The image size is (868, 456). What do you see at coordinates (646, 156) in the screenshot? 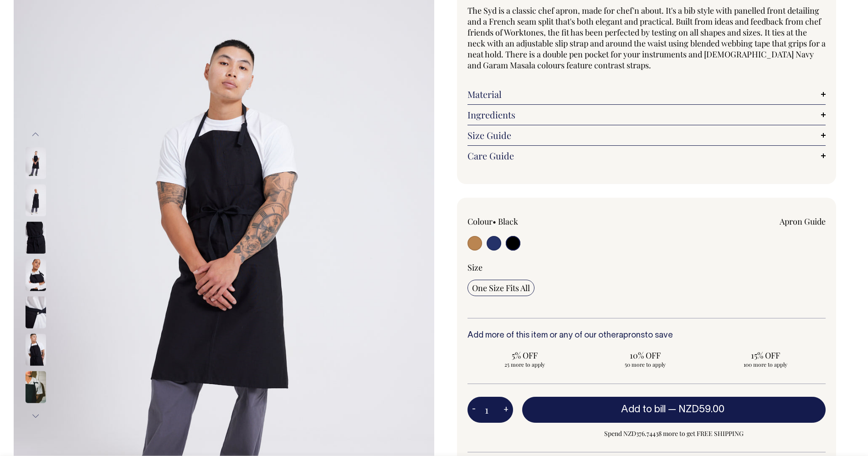
I see `a: Care Guide` at bounding box center [646, 156].